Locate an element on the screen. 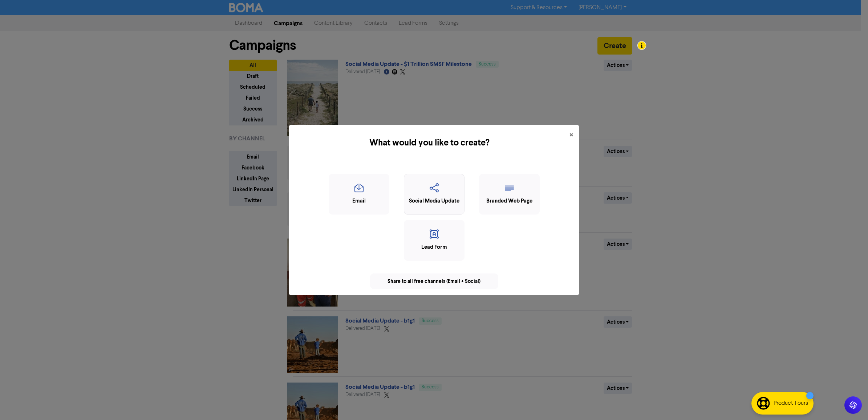 This screenshot has height=420, width=868. div: Branded Web Page is located at coordinates (509, 201).